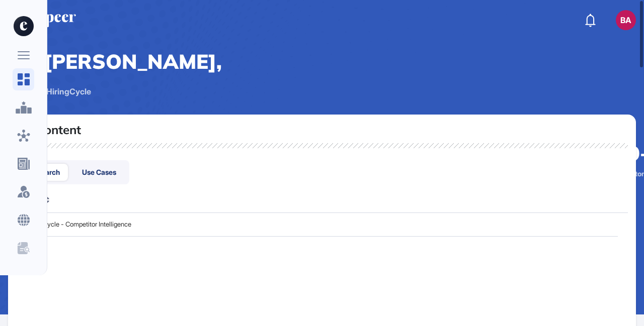 This screenshot has height=326, width=644. I want to click on div: BA, so click(626, 20).